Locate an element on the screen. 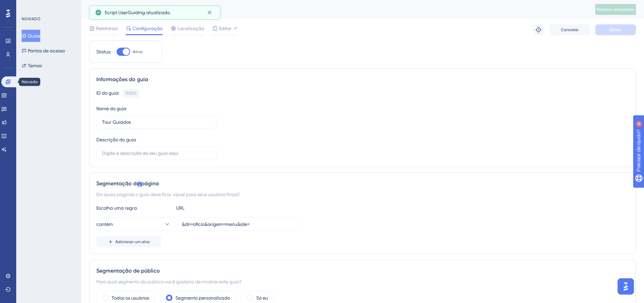  font: Editor is located at coordinates (225, 28).